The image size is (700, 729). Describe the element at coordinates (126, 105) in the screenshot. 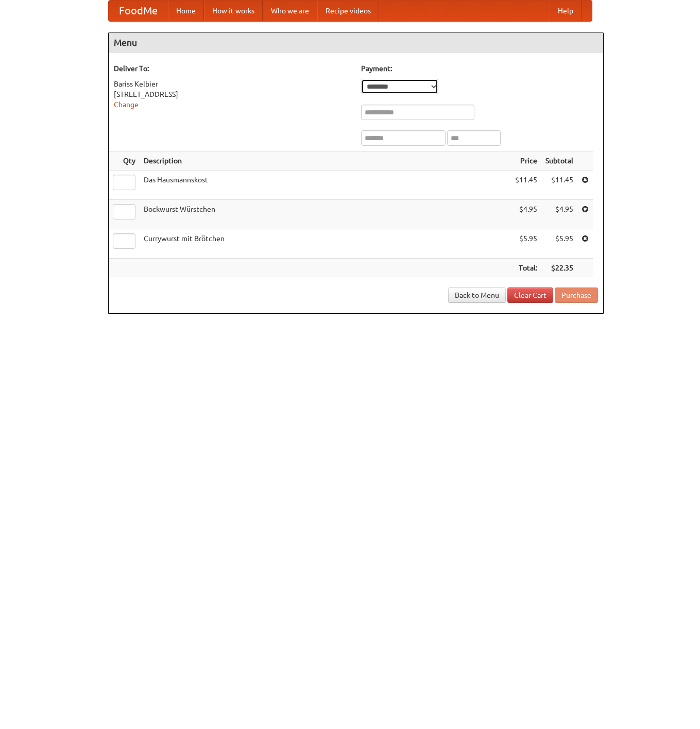

I see `a: Change` at that location.